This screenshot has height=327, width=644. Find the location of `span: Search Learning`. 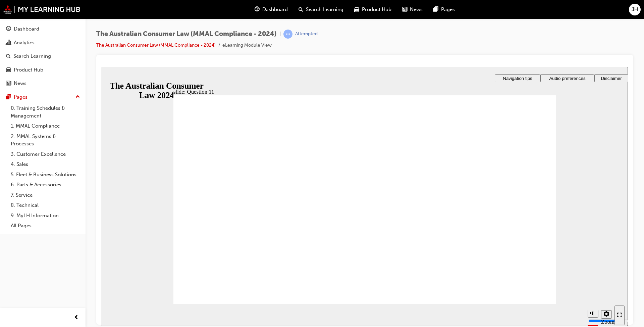

span: Search Learning is located at coordinates (324, 9).